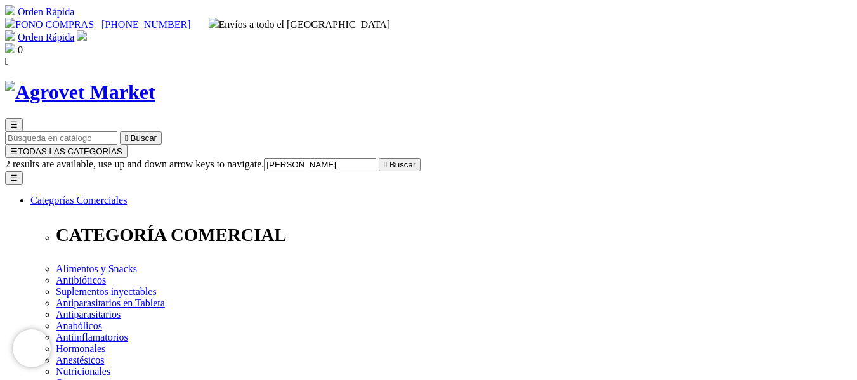  I want to click on p: CATEGORÍA COMERCIAL, so click(454, 235).